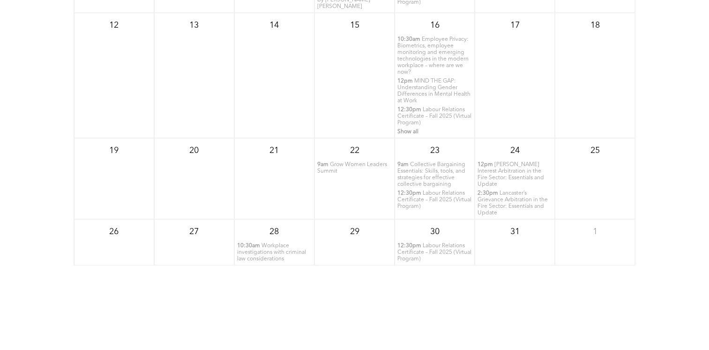 Image resolution: width=709 pixels, height=350 pixels. Describe the element at coordinates (595, 232) in the screenshot. I see `p: 1` at that location.